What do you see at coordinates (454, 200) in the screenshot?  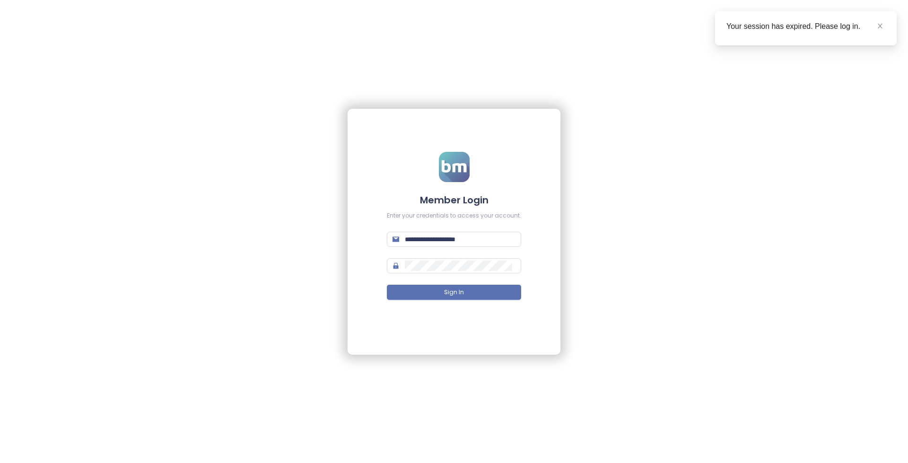 I see `h4: Member Login` at bounding box center [454, 200].